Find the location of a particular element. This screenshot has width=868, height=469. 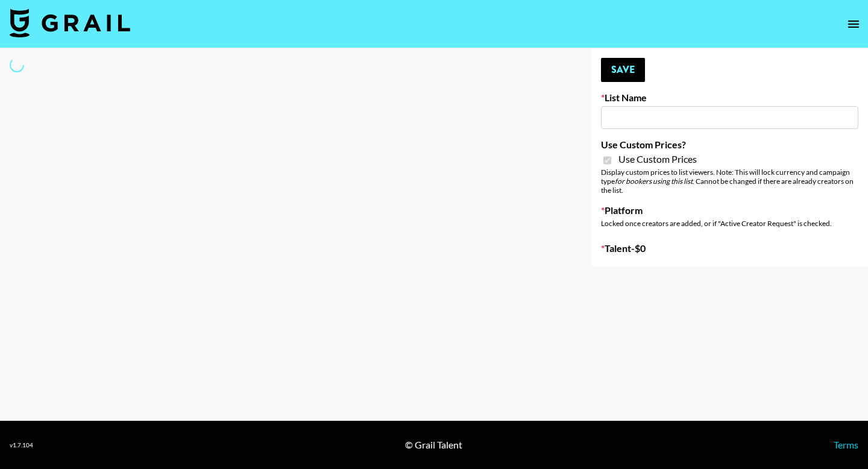

button: Save is located at coordinates (623, 70).